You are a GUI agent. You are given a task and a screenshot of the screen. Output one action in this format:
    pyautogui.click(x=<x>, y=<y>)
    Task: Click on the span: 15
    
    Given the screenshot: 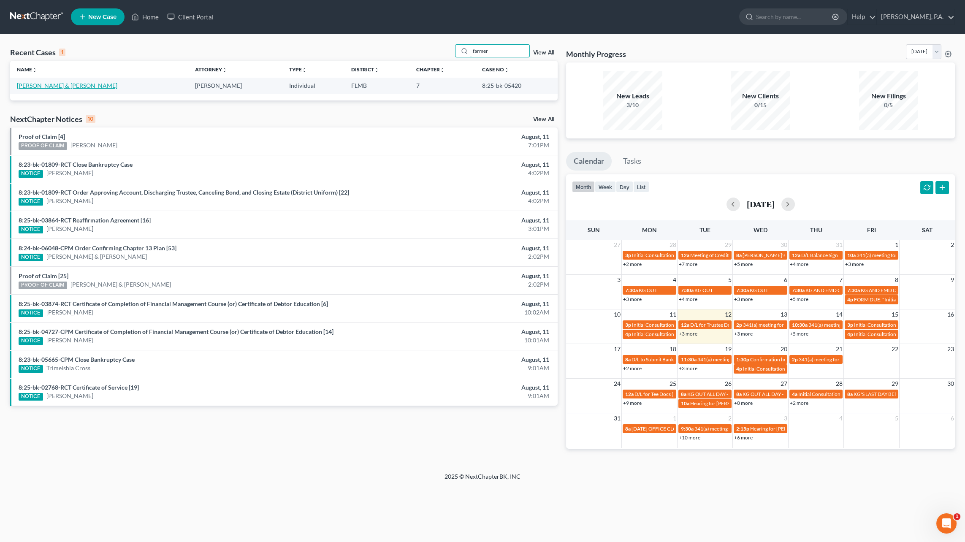 What is the action you would take?
    pyautogui.click(x=895, y=314)
    